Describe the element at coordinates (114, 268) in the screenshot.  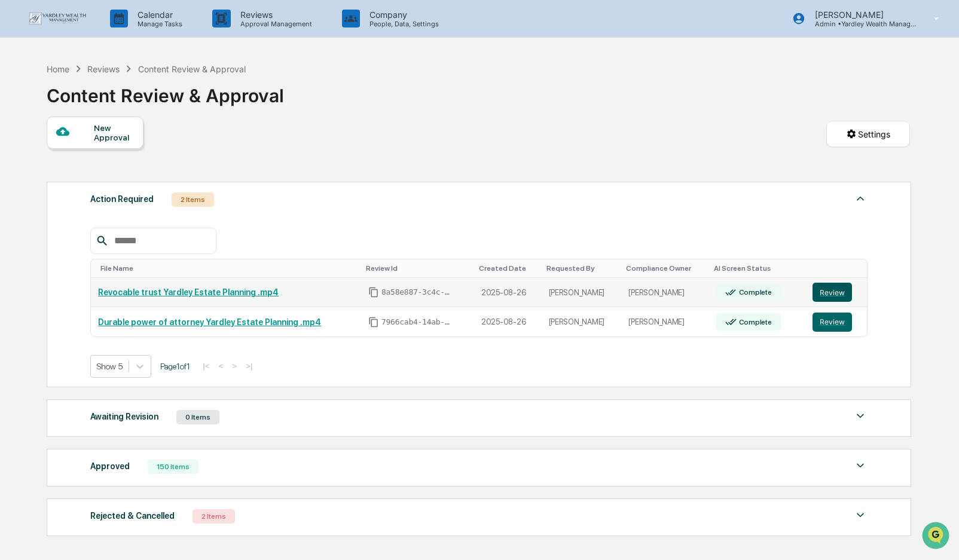
I see `a: Powered byPylon` at that location.